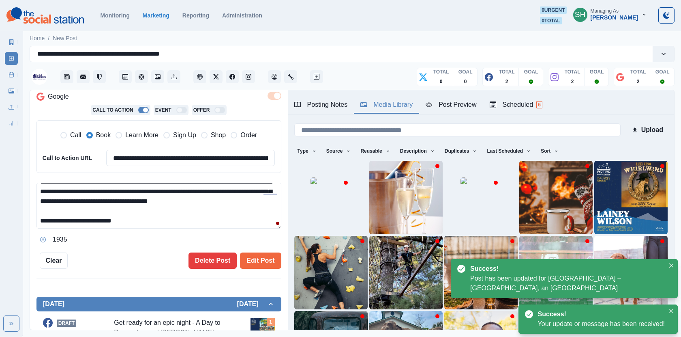 The height and width of the screenshot is (337, 681). What do you see at coordinates (142, 77) in the screenshot?
I see `button: Content Pool` at bounding box center [142, 77].